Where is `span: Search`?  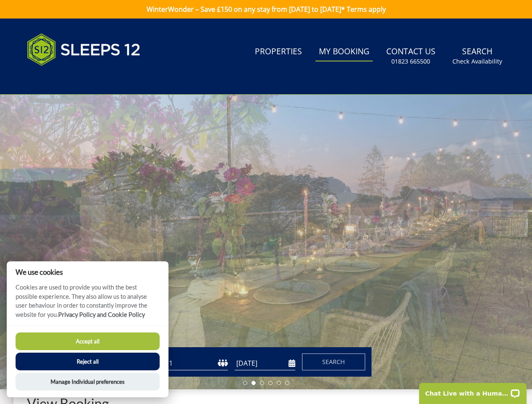 span: Search is located at coordinates (334, 361).